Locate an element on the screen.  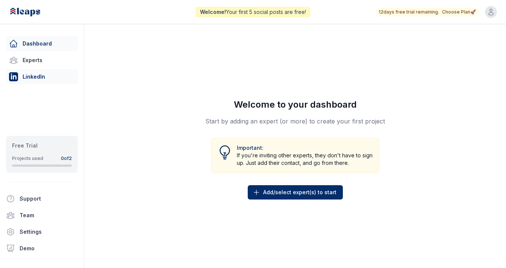
p: Important: is located at coordinates (305, 148).